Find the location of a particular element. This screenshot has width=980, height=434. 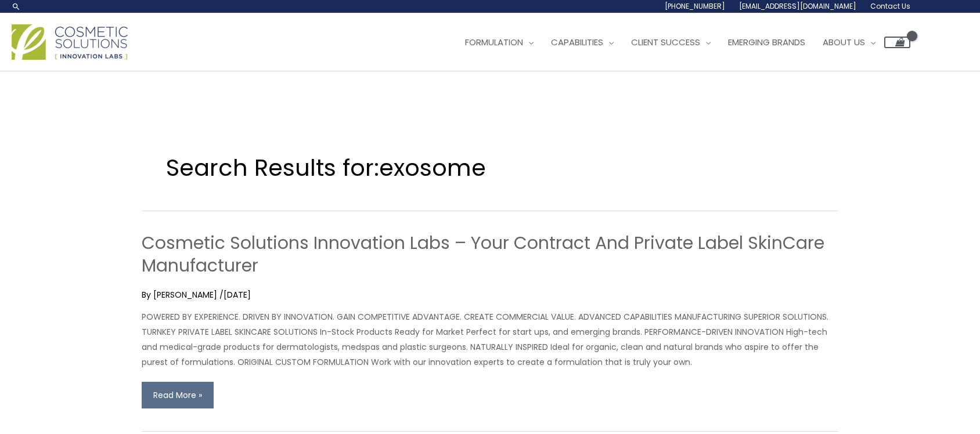

a: Capabilities is located at coordinates (582, 42).